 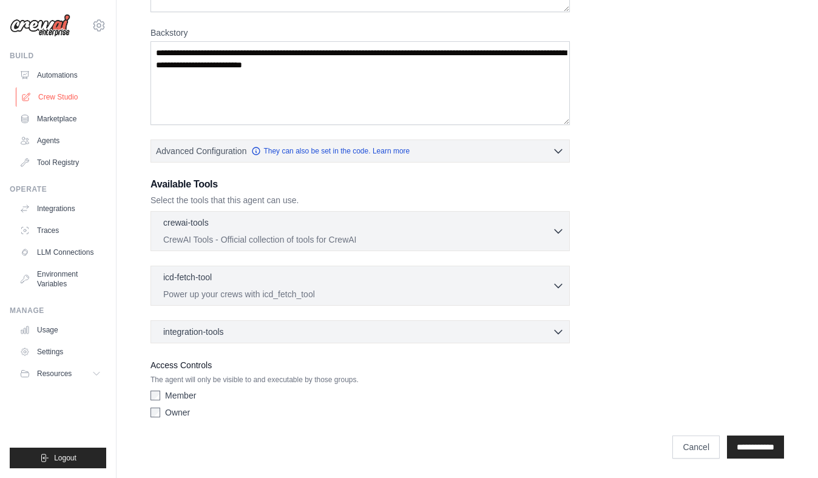 I want to click on a: Automations, so click(x=60, y=75).